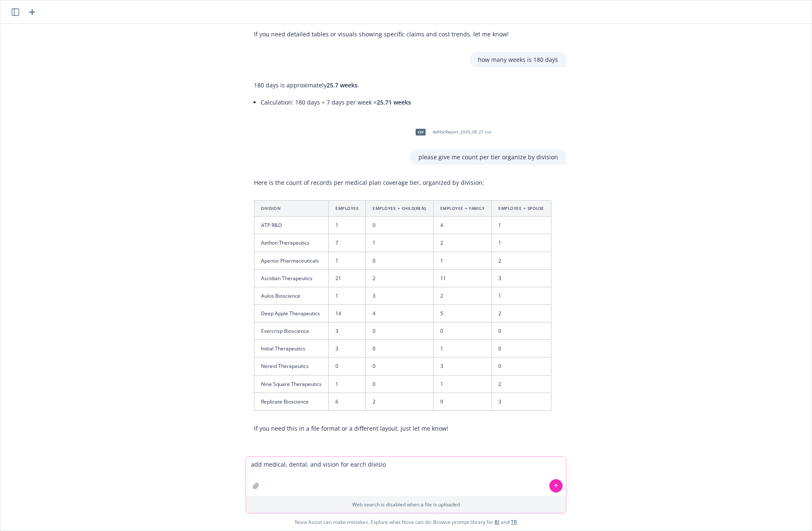 This screenshot has height=531, width=812. What do you see at coordinates (497, 522) in the screenshot?
I see `a: BI` at bounding box center [497, 522].